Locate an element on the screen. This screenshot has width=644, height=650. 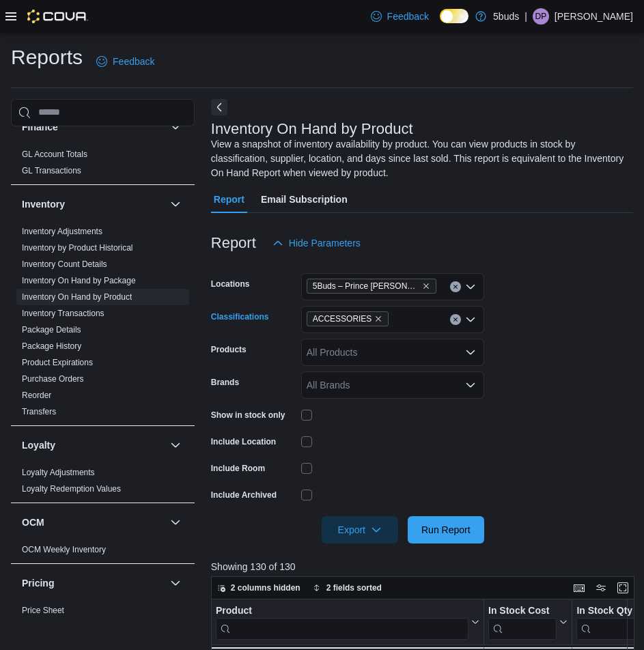
div: Pricing is located at coordinates (102, 613).